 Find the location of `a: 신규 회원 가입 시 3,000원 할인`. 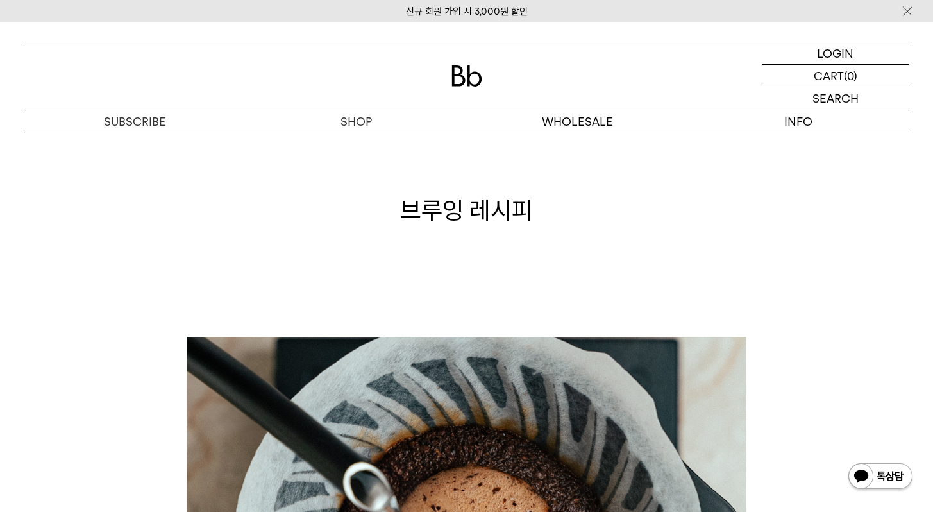

a: 신규 회원 가입 시 3,000원 할인 is located at coordinates (467, 12).